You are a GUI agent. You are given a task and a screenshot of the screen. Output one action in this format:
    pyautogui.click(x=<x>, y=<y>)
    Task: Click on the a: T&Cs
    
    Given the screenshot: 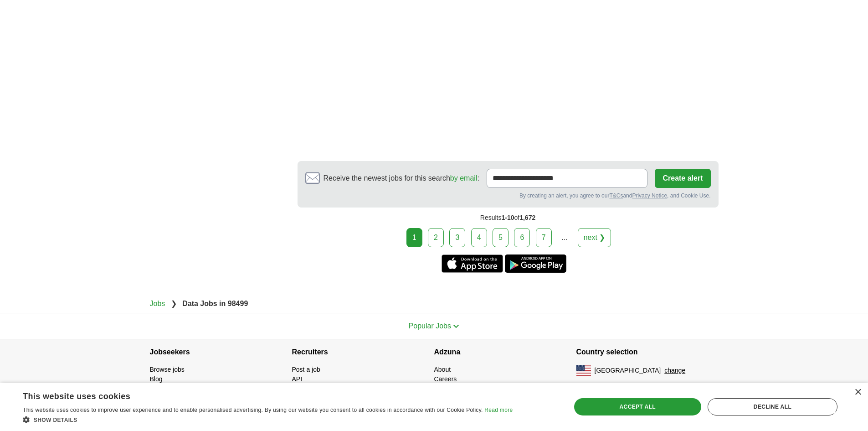 What is the action you would take?
    pyautogui.click(x=616, y=196)
    